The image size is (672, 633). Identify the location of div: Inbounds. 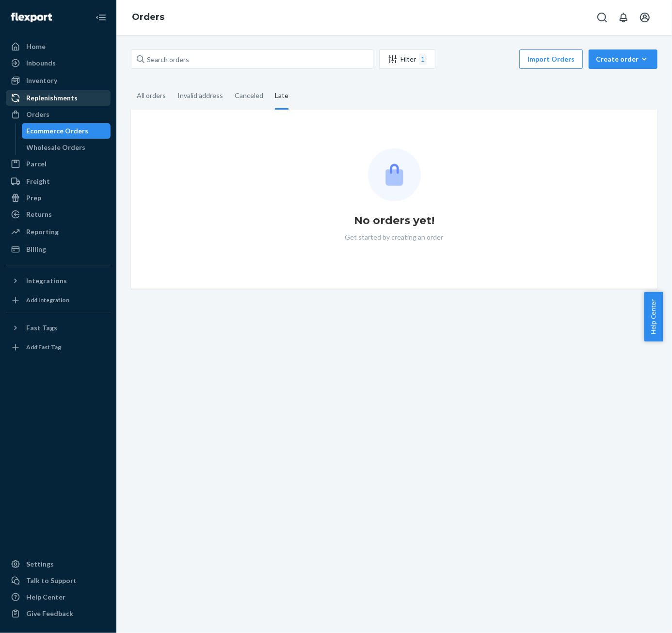
(41, 63).